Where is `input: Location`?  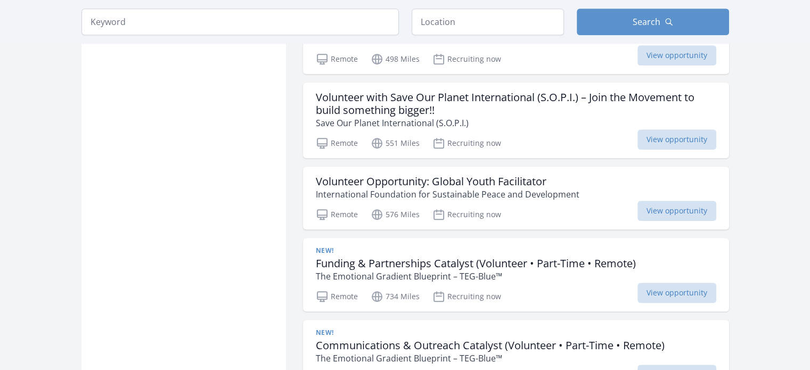
input: Location is located at coordinates (488, 22).